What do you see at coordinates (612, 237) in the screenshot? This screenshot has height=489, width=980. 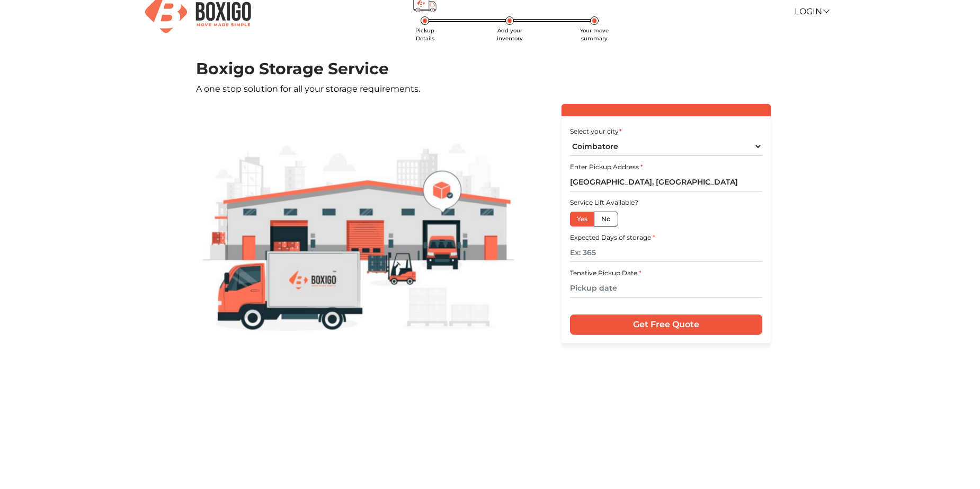 I see `label: Expected Days of storage` at bounding box center [612, 237].